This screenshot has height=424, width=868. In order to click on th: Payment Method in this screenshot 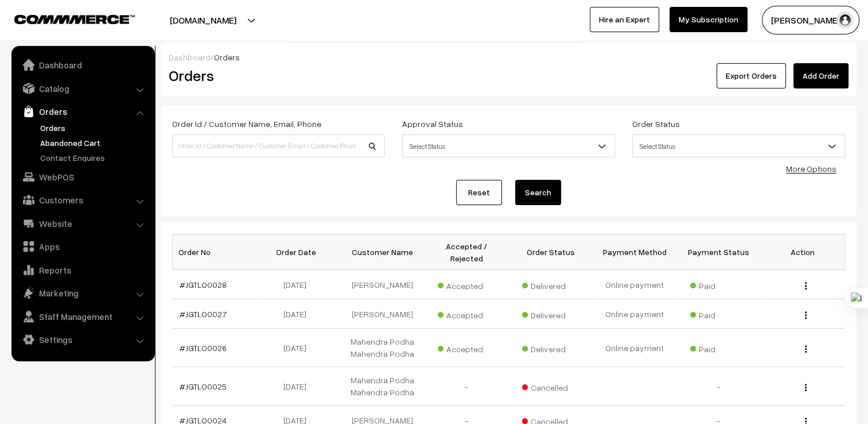, I will do `click(635, 252)`.